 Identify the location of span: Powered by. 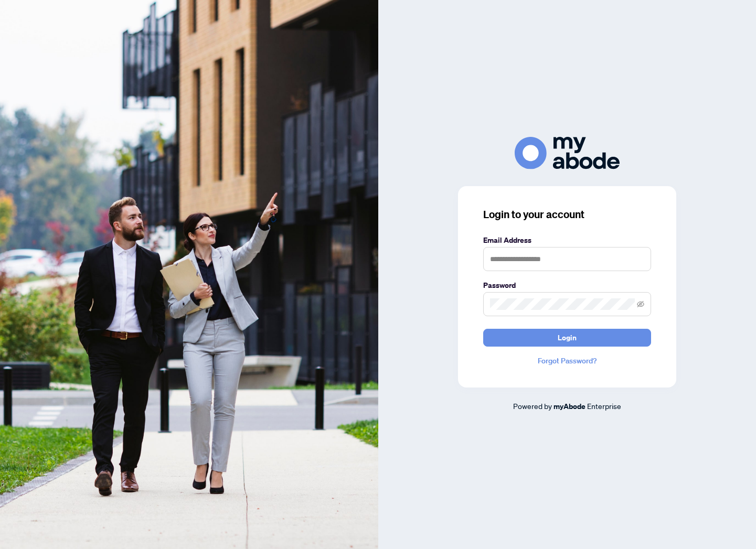
(533, 406).